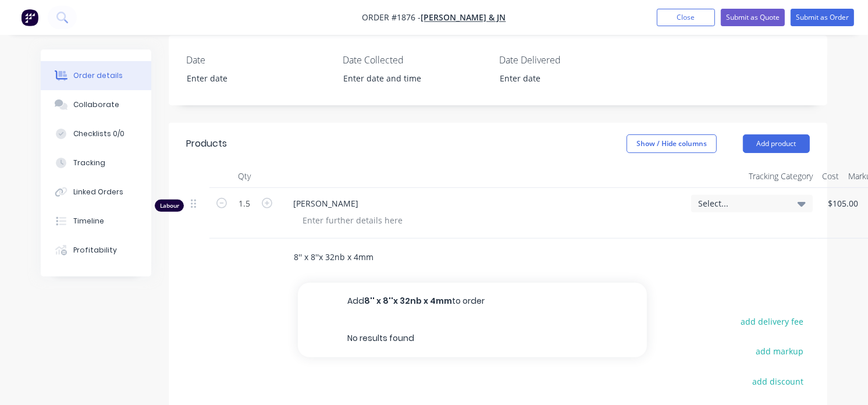 This screenshot has height=405, width=868. What do you see at coordinates (822, 17) in the screenshot?
I see `button: Submit as Order` at bounding box center [822, 17].